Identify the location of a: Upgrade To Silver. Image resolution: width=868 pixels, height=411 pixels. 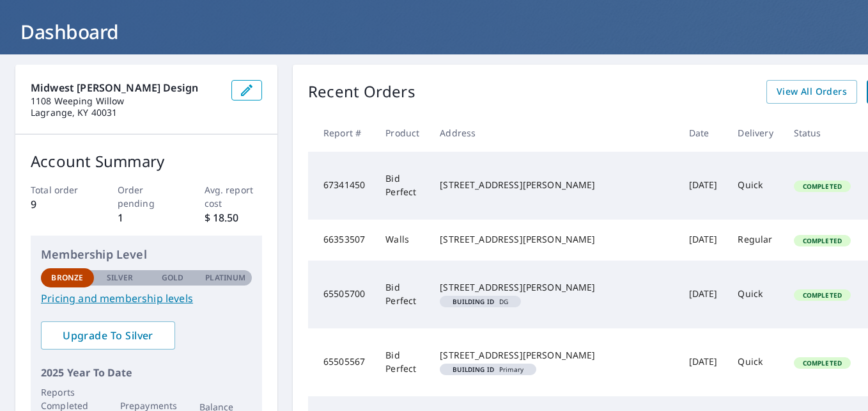
(108, 336).